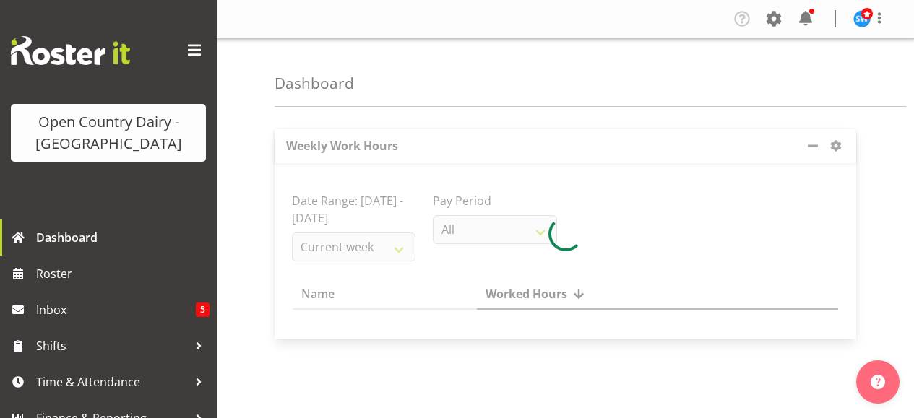 The image size is (914, 418). What do you see at coordinates (862, 19) in the screenshot?
I see `img: steve-webb7510.jpg` at bounding box center [862, 19].